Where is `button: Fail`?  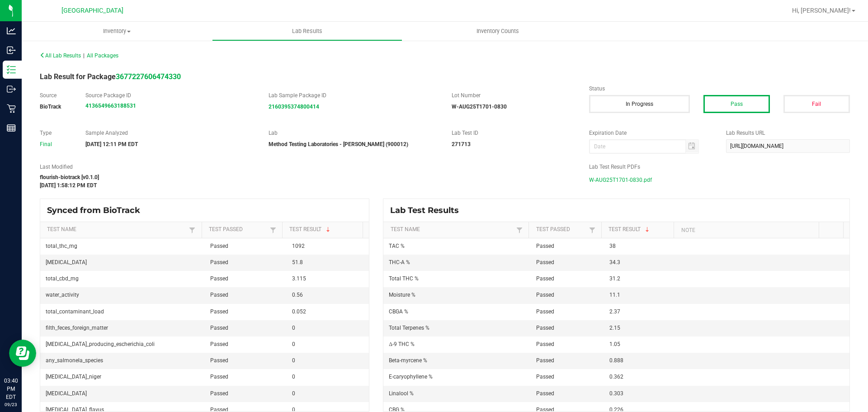
button: Fail is located at coordinates (817, 104).